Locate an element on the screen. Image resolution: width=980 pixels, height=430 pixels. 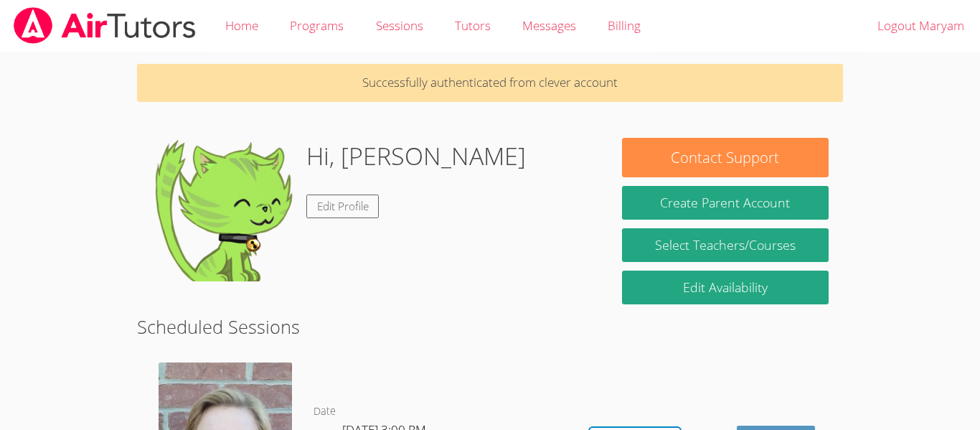
dt: Date is located at coordinates (324, 411).